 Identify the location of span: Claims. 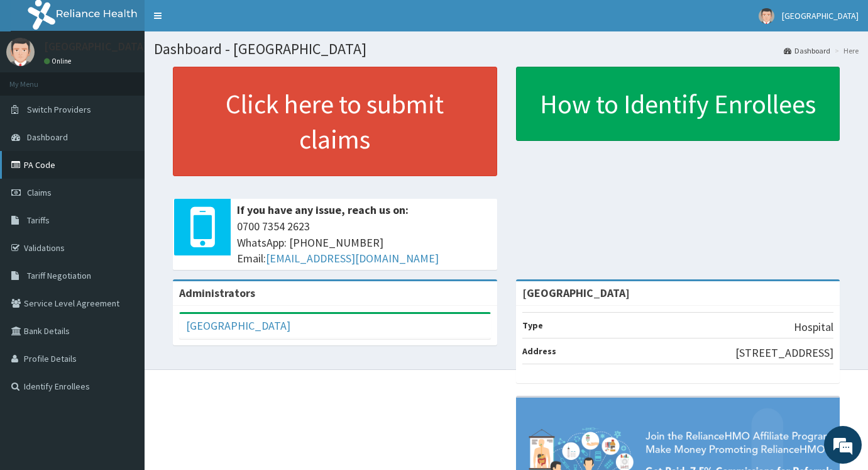
(39, 193).